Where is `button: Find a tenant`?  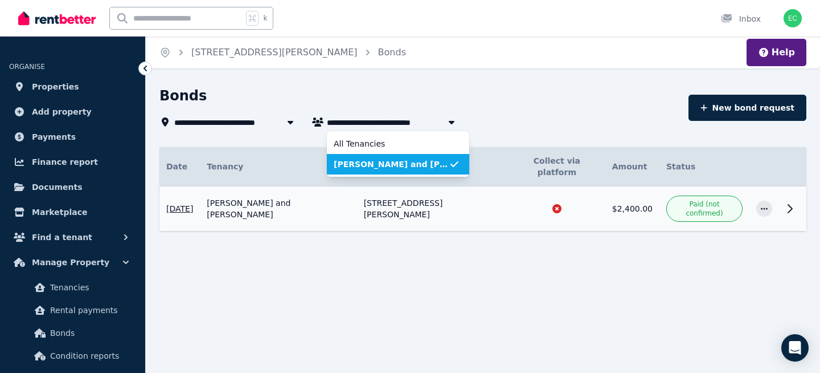 button: Find a tenant is located at coordinates (72, 237).